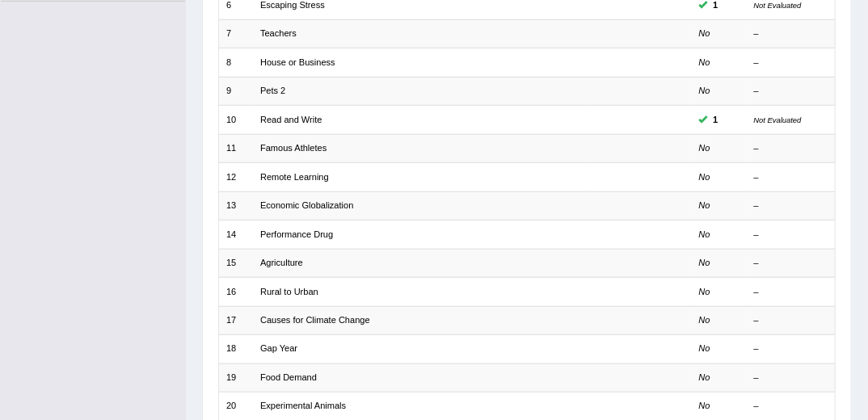 The height and width of the screenshot is (420, 868). What do you see at coordinates (291, 120) in the screenshot?
I see `a: Read and Write` at bounding box center [291, 120].